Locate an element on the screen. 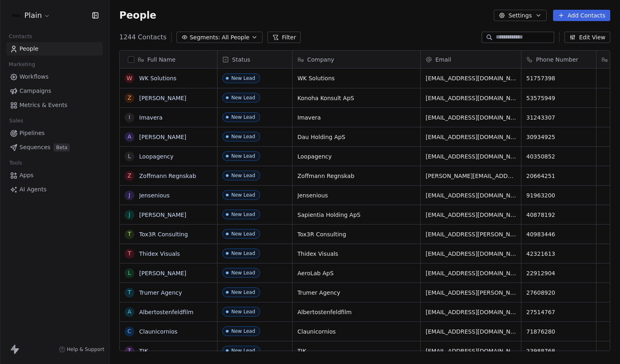 The width and height of the screenshot is (620, 364). span: Phone Number is located at coordinates (557, 60).